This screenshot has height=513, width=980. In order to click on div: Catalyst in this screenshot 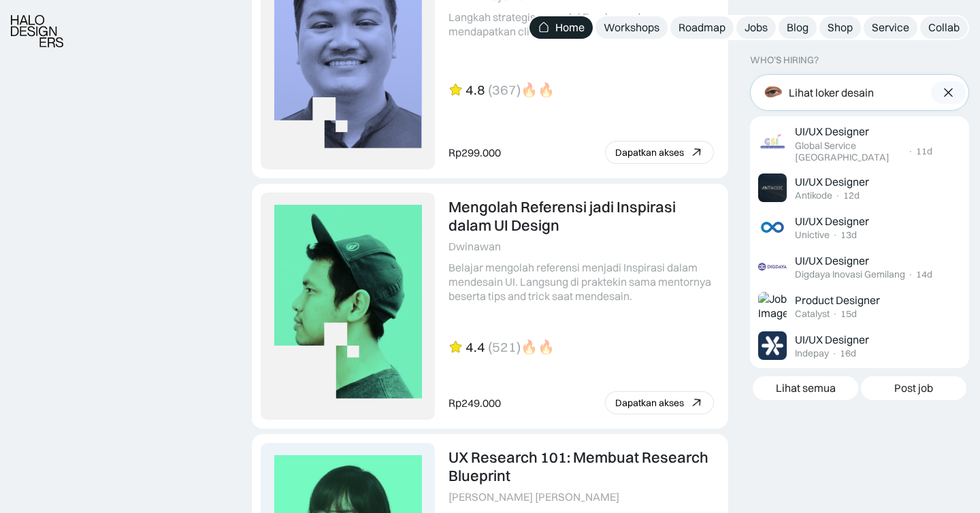, I will do `click(812, 313)`.